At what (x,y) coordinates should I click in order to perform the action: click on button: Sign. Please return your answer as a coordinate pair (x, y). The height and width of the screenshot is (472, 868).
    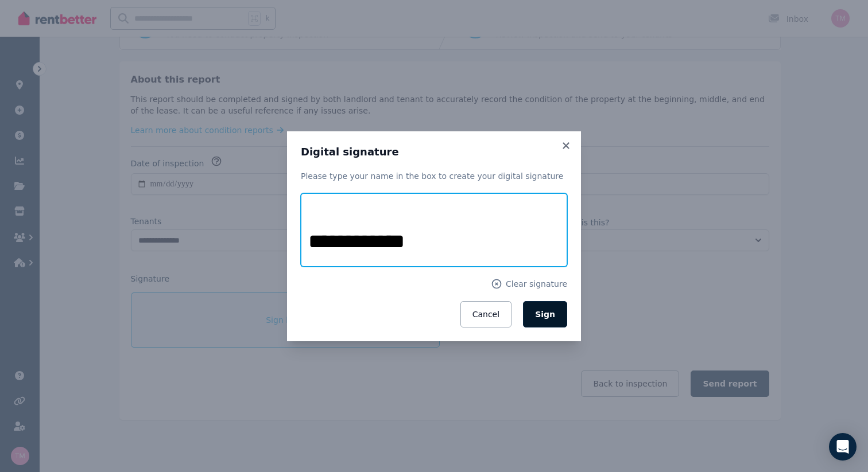
    Looking at the image, I should click on (545, 315).